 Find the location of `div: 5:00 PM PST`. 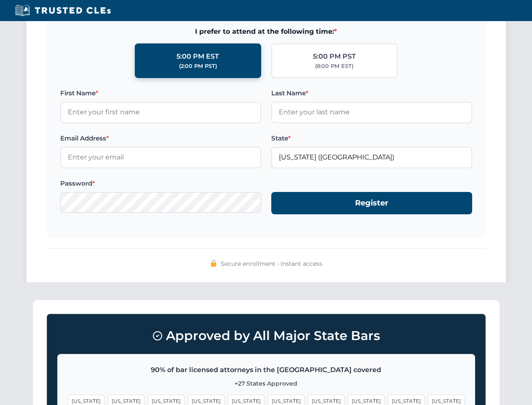

div: 5:00 PM PST is located at coordinates (334, 57).